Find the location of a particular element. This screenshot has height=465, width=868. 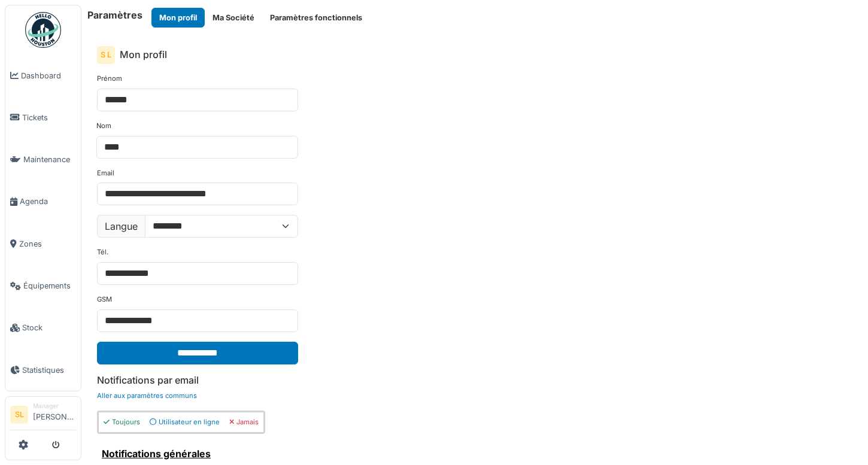

a: Paramètres fonctionnels is located at coordinates (316, 17).